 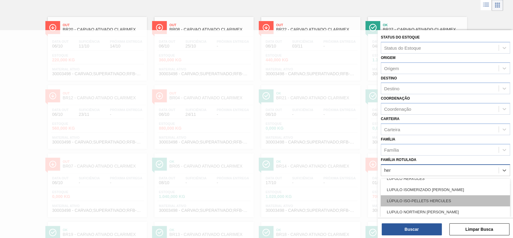 What do you see at coordinates (389, 78) in the screenshot?
I see `label: Destino` at bounding box center [389, 78].